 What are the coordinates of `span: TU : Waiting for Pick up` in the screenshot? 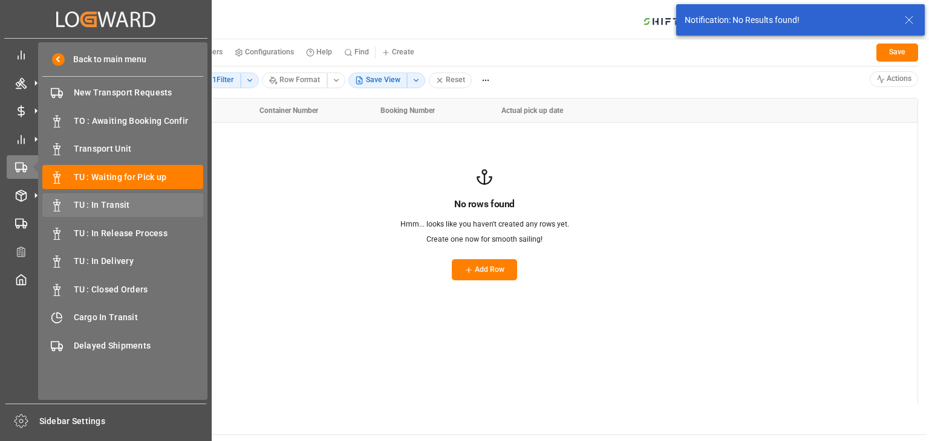 It's located at (138, 177).